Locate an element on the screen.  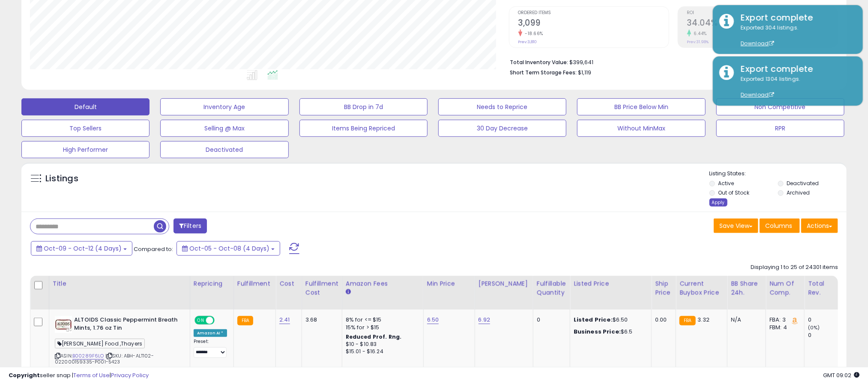
button: Columns is located at coordinates (780, 226).